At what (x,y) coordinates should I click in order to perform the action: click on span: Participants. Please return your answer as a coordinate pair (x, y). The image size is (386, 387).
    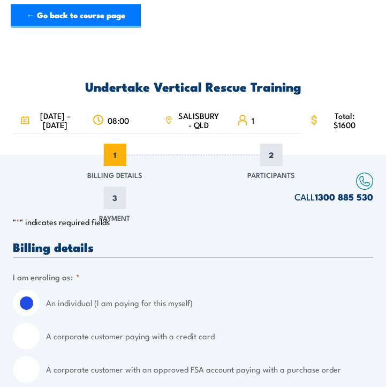
    Looking at the image, I should click on (271, 175).